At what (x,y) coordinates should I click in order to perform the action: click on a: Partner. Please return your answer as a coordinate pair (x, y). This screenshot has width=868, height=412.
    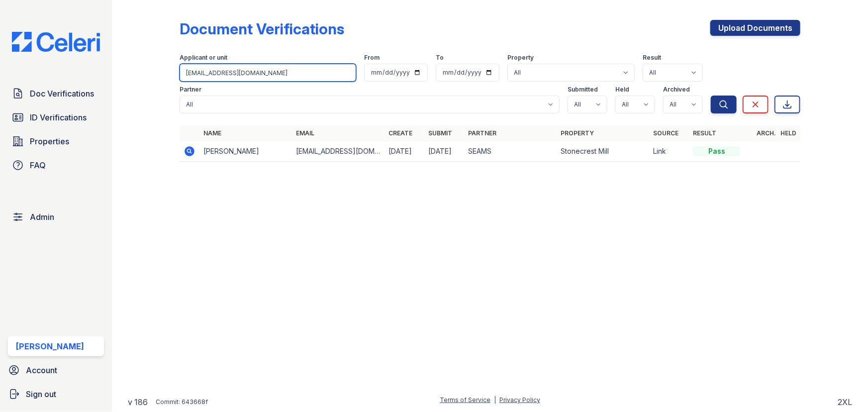
    Looking at the image, I should click on (482, 133).